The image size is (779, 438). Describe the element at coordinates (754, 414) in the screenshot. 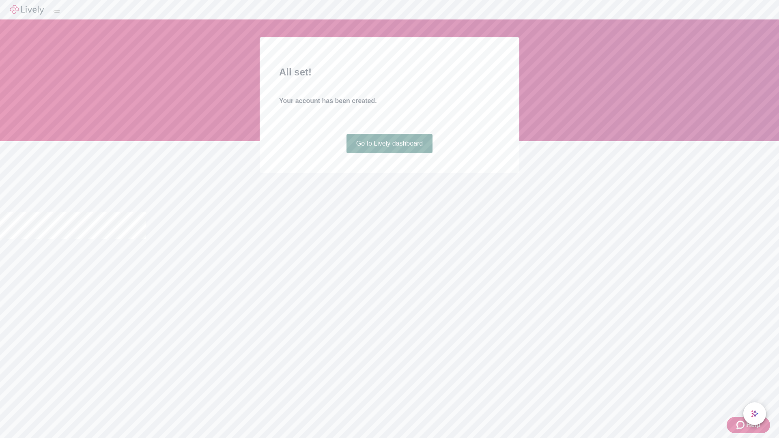

I see `button: chat` at that location.